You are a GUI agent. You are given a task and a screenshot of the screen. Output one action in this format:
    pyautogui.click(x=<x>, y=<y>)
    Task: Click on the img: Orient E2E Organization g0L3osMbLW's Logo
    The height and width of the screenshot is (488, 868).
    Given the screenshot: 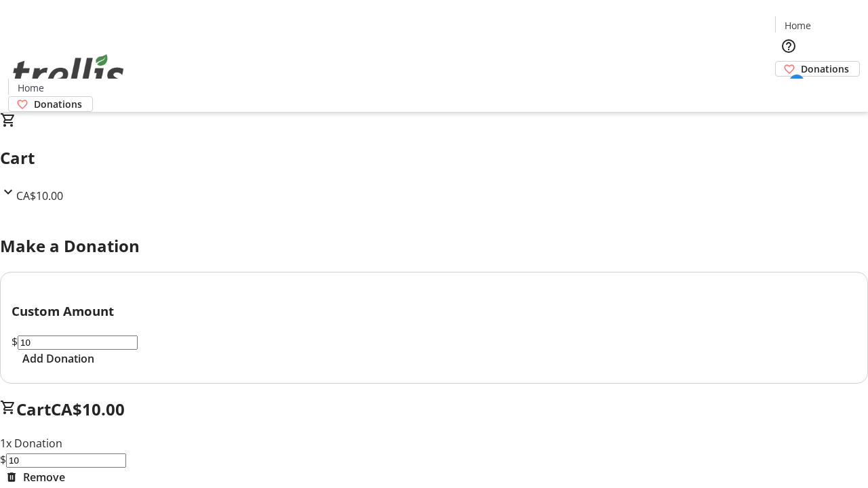 What is the action you would take?
    pyautogui.click(x=68, y=73)
    